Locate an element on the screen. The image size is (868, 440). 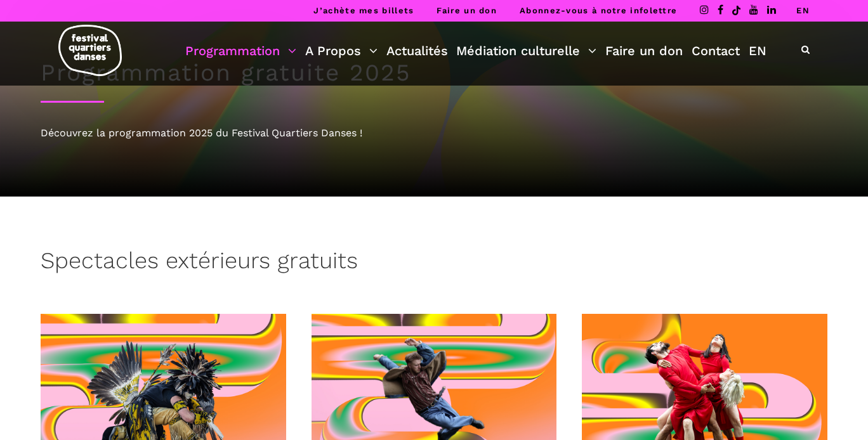
a: Abonnez-vous à notre infolettre is located at coordinates (598, 10).